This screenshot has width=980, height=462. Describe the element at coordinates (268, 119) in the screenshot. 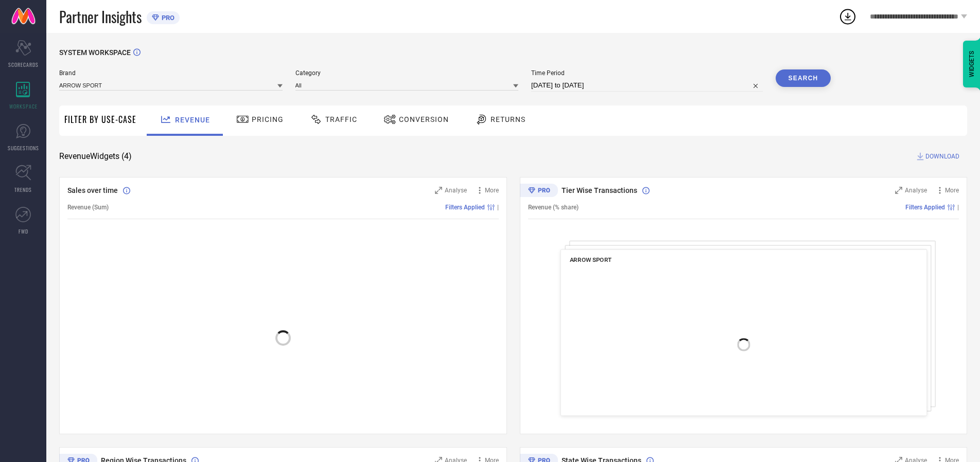

I see `span: Pricing` at that location.